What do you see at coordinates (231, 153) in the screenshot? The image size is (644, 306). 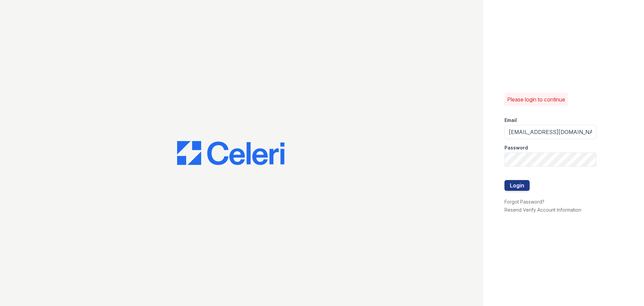 I see `img: CE_Logo_Blue-a8612792a0a2168367f1c8372b55b34899dd931a85d93a1a3d3e32e68fde9ad4.png` at bounding box center [231, 153].